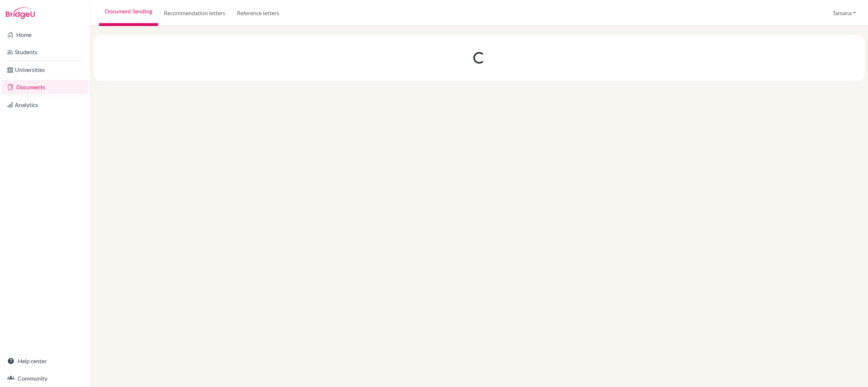  I want to click on a: Analytics, so click(45, 105).